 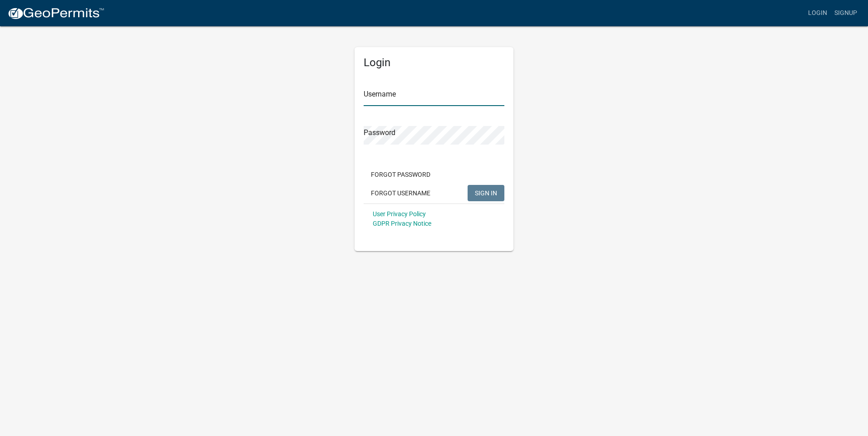 What do you see at coordinates (486, 193) in the screenshot?
I see `button: SIGN IN` at bounding box center [486, 193].